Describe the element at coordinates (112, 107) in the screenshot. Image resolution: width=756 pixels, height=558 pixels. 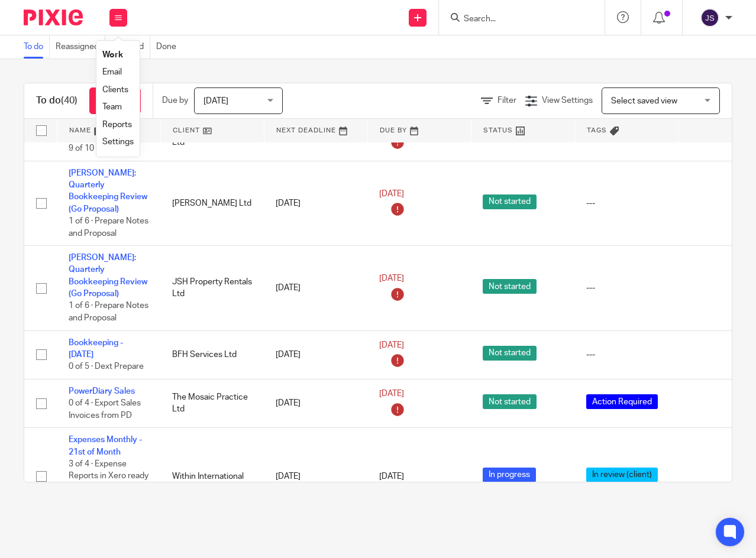
I see `a: Team` at that location.